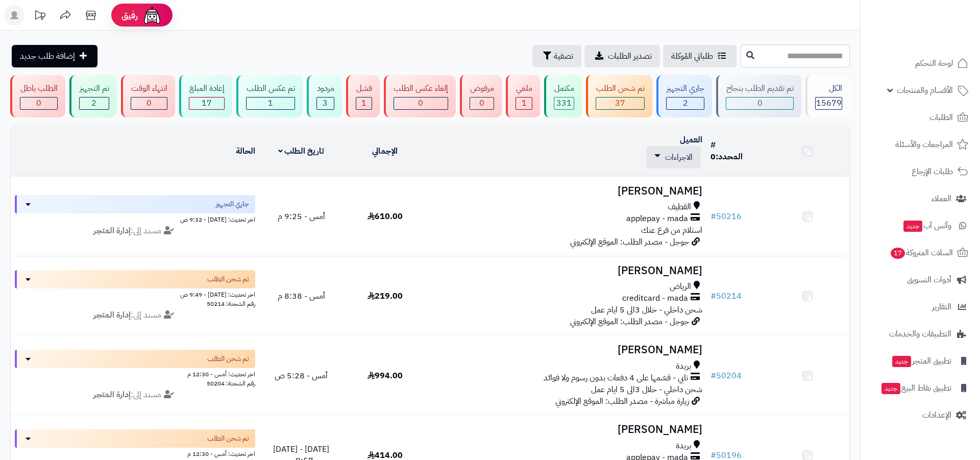  Describe the element at coordinates (657, 218) in the screenshot. I see `span: applepay - mada` at that location.